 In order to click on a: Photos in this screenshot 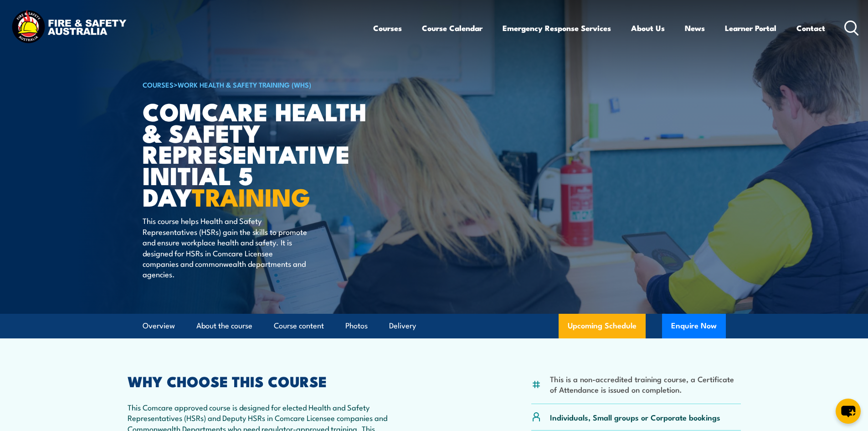, I will do `click(357, 325)`.